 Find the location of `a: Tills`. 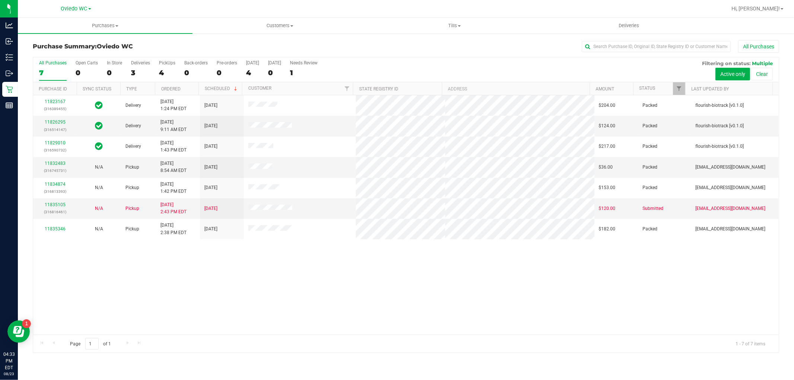

a: Tills is located at coordinates (454, 26).